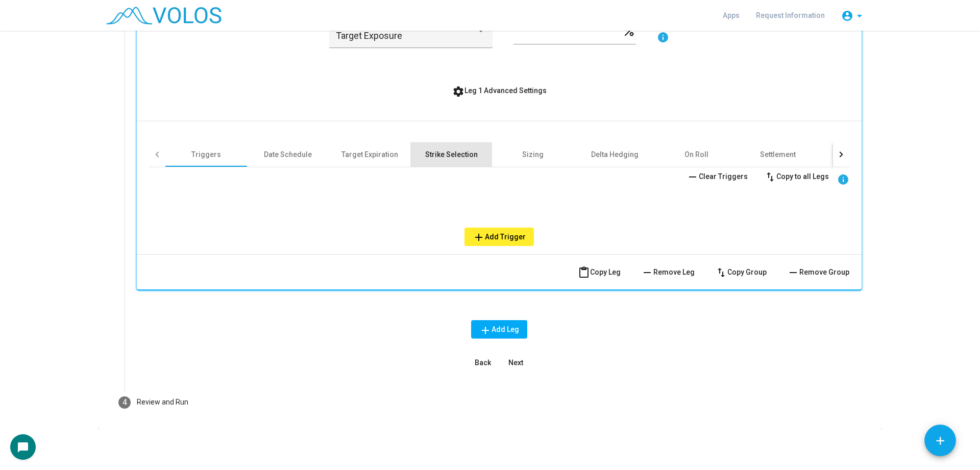  Describe the element at coordinates (483, 362) in the screenshot. I see `button: Back` at that location.